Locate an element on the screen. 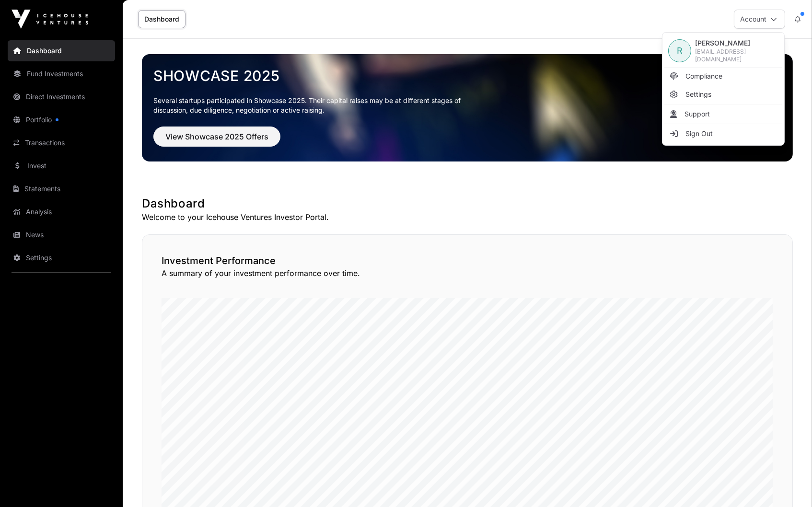 This screenshot has width=812, height=507. a: Showcase 2025 is located at coordinates (467, 76).